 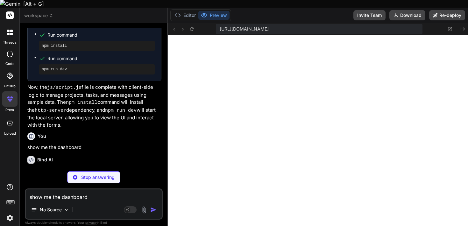 I want to click on code: npm run dev, so click(x=121, y=110).